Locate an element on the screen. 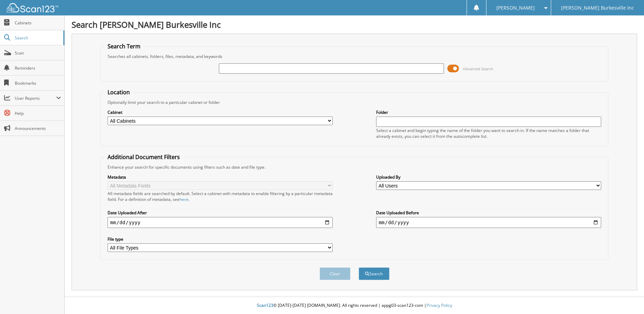 This screenshot has width=644, height=314. span: Advanced Search is located at coordinates (478, 69).